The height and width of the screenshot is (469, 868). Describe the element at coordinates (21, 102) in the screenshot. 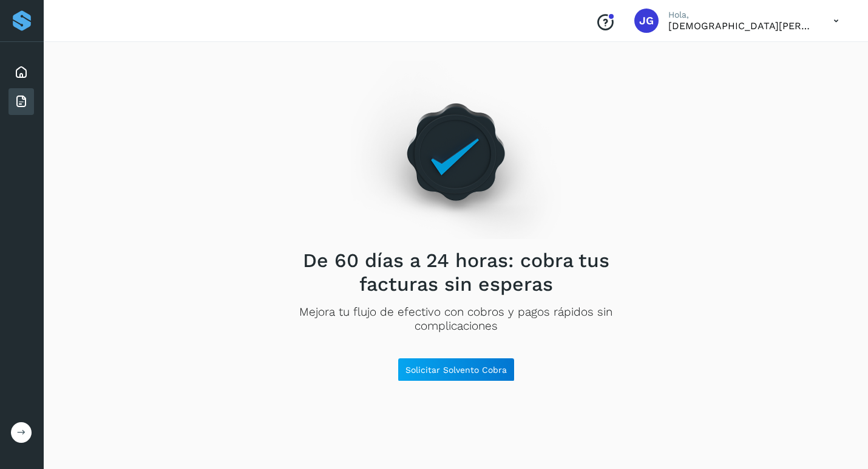

I see `div: Facturas` at that location.